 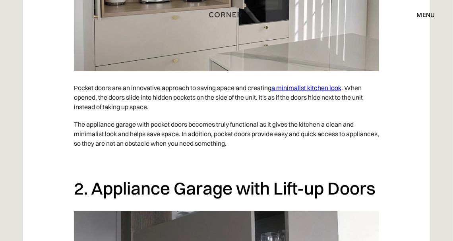 What do you see at coordinates (226, 134) in the screenshot?
I see `p: The appliance garage with pocket doors becomes truly functional as it gives the kitchen a clean a...` at bounding box center [226, 134].